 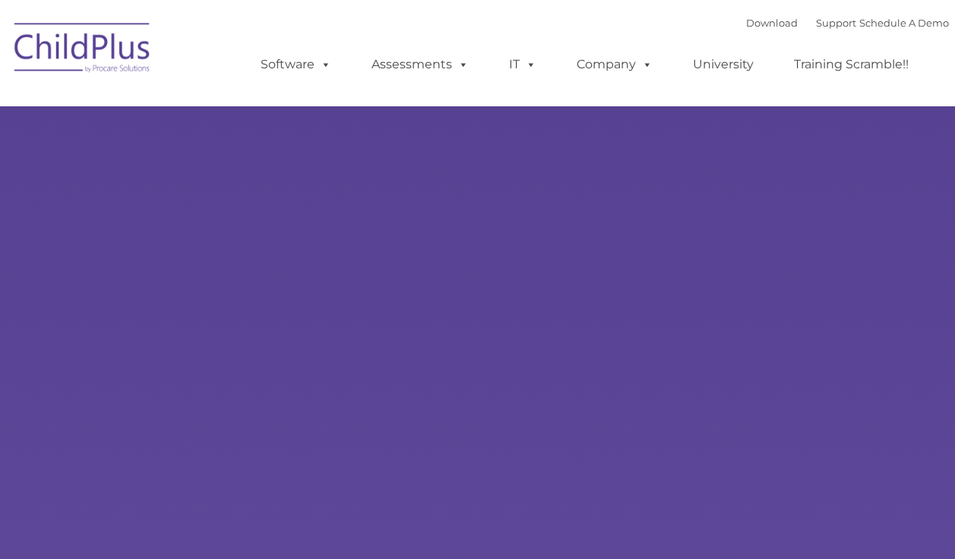 I want to click on a: Assessments, so click(x=420, y=65).